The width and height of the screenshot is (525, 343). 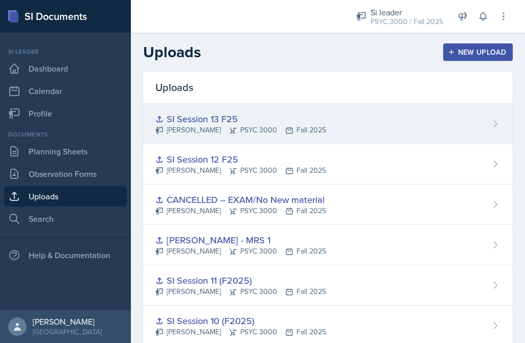 I want to click on div: SI Session 12 F25, so click(x=241, y=159).